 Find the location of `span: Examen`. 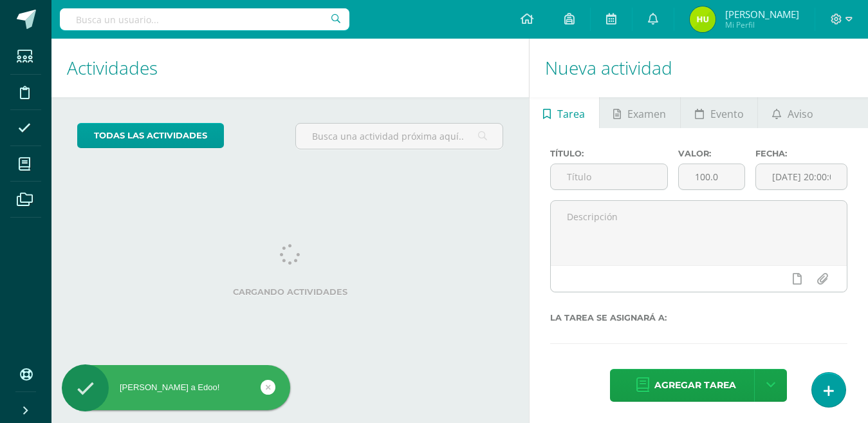

span: Examen is located at coordinates (647, 114).